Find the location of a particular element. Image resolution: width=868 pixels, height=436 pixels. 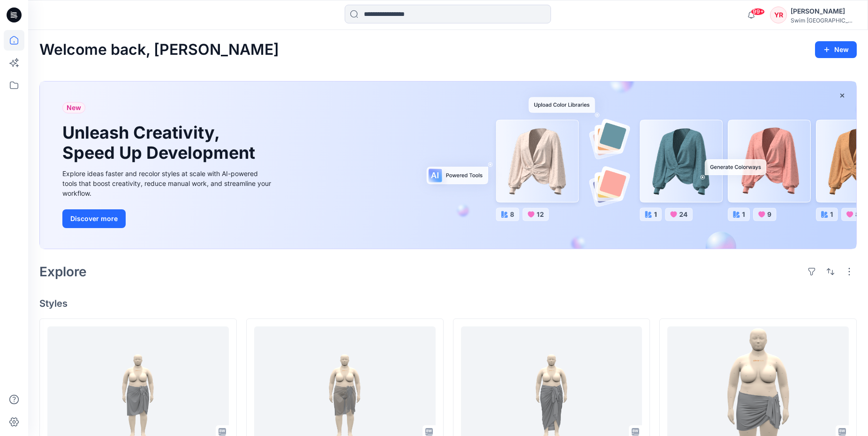

span: 99+ is located at coordinates (757, 12).